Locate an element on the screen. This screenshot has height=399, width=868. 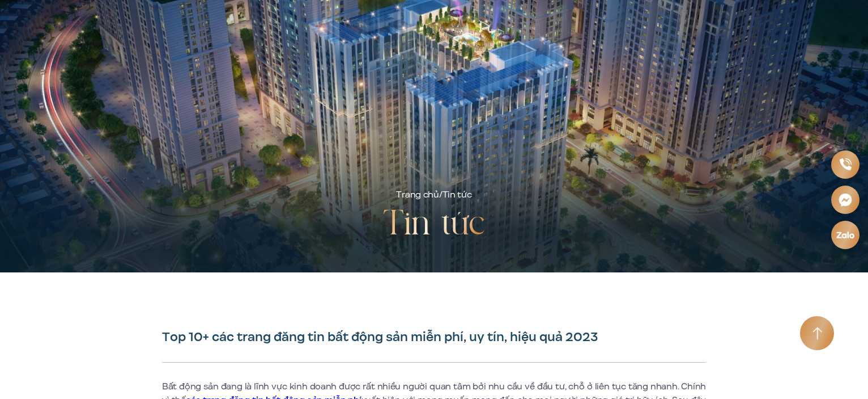
img: Arrow icon is located at coordinates (817, 333).